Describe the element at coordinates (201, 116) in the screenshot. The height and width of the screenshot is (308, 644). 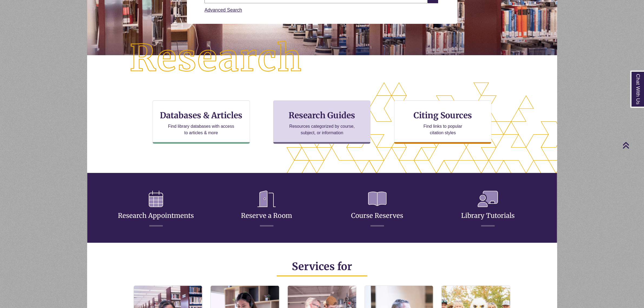
I see `h3: Databases & Articles` at that location.